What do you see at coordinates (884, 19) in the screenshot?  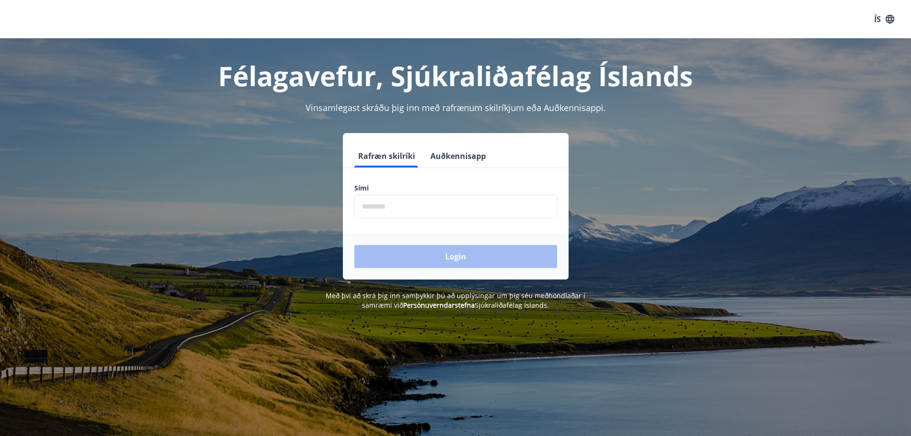 I see `button: ÍS` at bounding box center [884, 19].